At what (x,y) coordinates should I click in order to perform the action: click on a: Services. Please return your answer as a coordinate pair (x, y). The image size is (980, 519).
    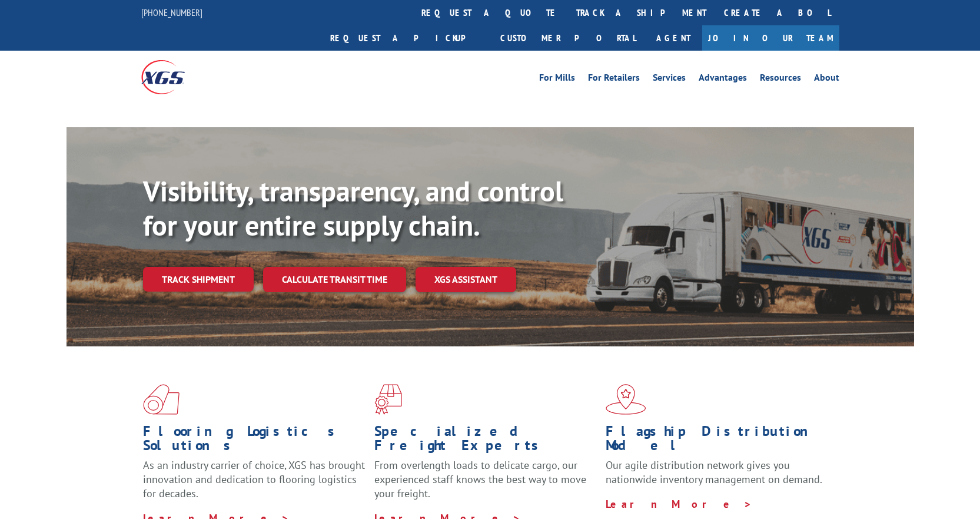
    Looking at the image, I should click on (669, 80).